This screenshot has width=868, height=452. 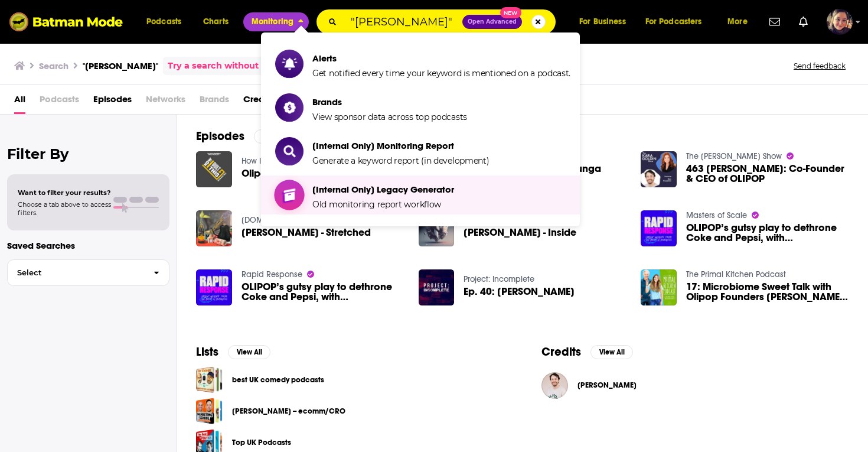 I want to click on button: Show profile menu, so click(x=840, y=22).